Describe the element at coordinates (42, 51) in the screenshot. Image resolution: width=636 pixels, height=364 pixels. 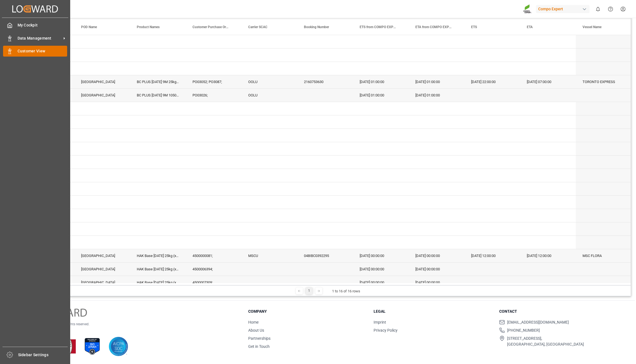
I see `span: Customer View` at that location.